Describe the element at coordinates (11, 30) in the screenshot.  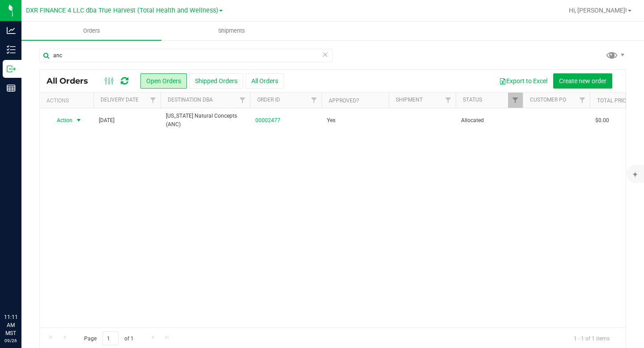
I see `inline-svg: Analytics` at that location.